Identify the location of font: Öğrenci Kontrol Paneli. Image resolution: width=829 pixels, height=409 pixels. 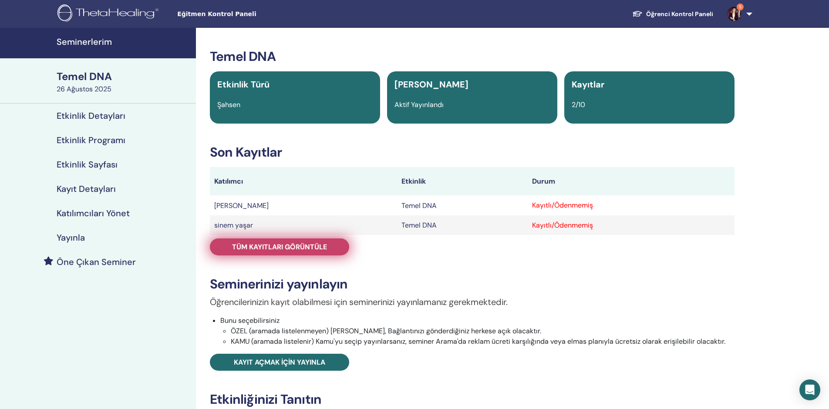
(680, 14).